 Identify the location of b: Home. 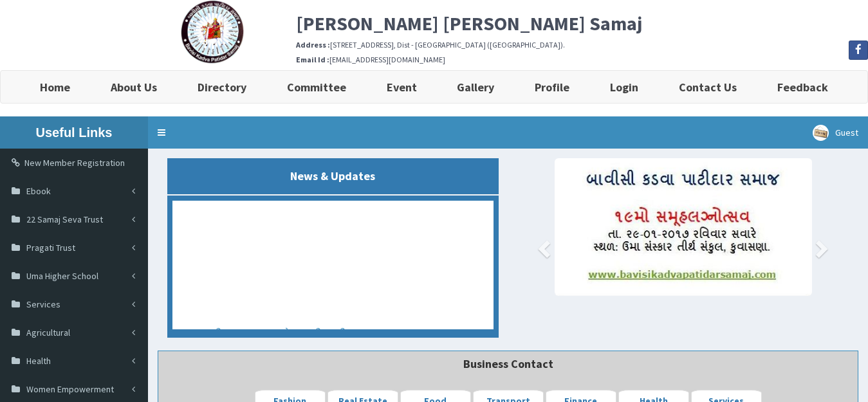
(55, 87).